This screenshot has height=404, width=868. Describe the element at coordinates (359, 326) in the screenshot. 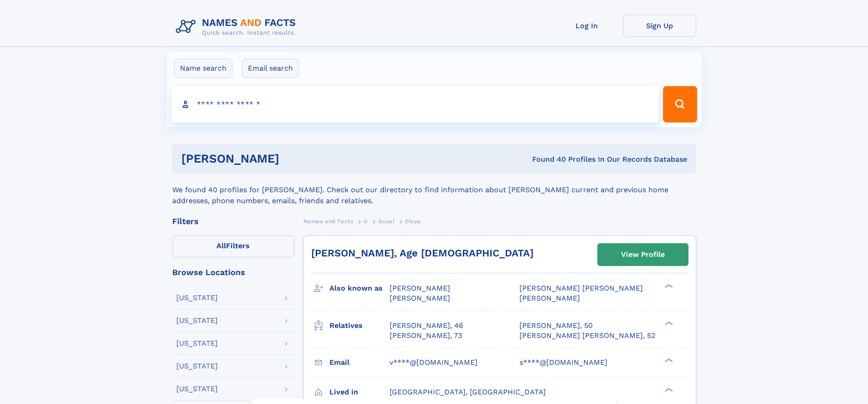

I see `h3: Relatives` at that location.